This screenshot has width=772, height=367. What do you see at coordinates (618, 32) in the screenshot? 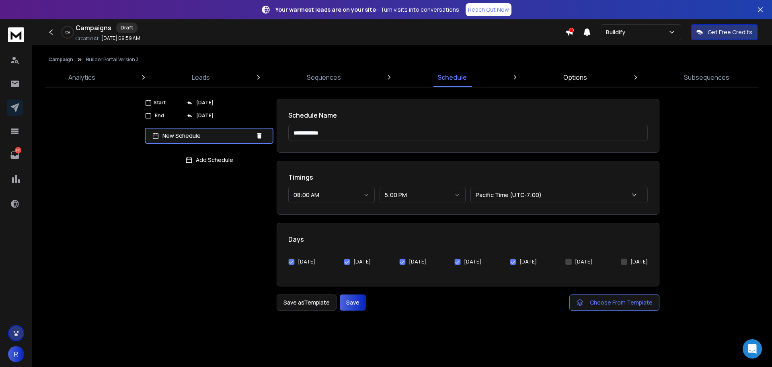
I see `p: Buildify` at bounding box center [618, 32].